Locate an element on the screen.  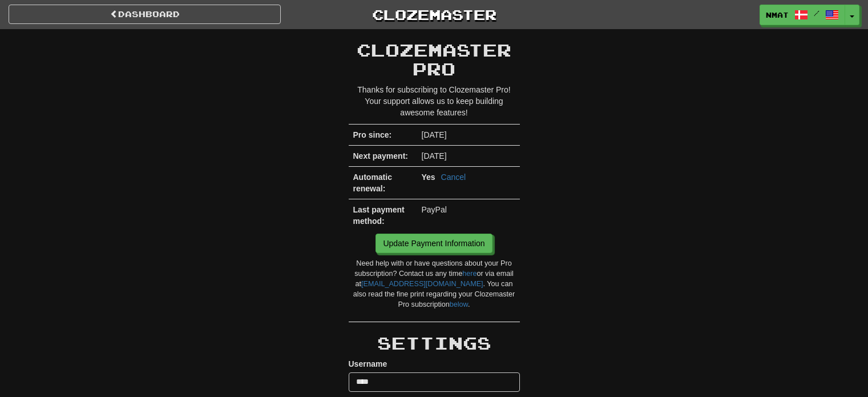
a: Clozemaster is located at coordinates (434, 14).